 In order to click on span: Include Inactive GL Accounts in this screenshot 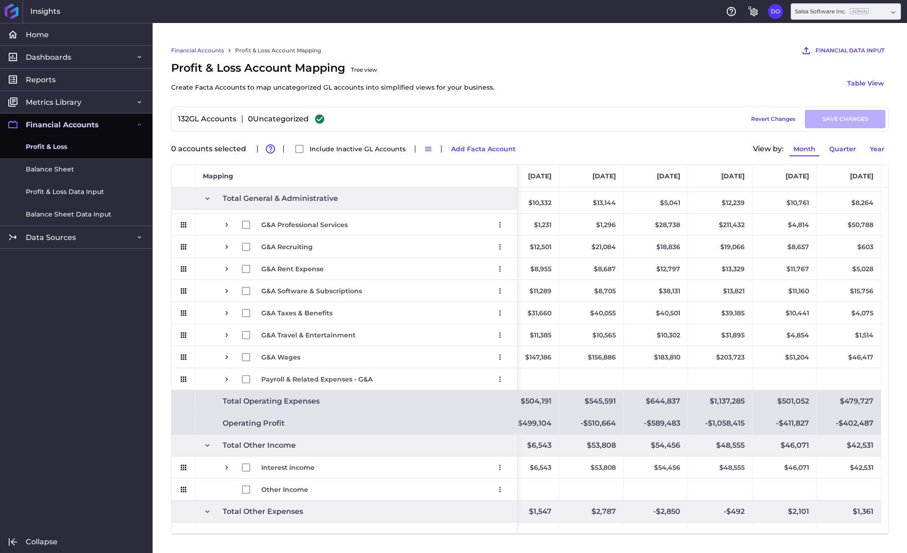, I will do `click(357, 149)`.